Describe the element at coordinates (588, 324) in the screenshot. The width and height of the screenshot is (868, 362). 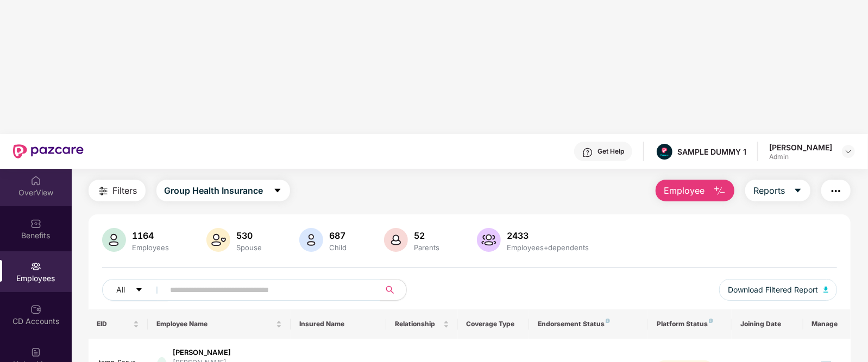
I see `div: Endorsement Status` at that location.